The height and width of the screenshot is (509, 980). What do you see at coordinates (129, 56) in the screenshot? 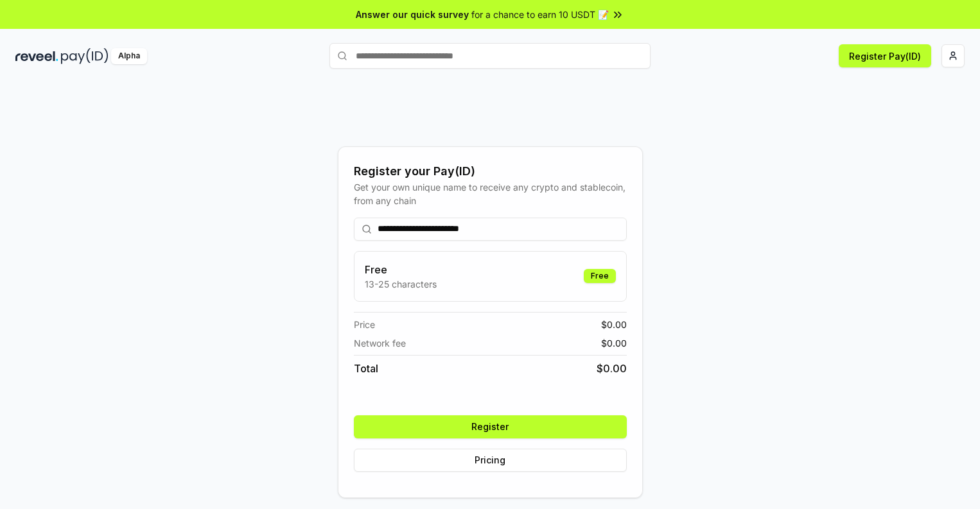
I see `div: Alpha` at bounding box center [129, 56].